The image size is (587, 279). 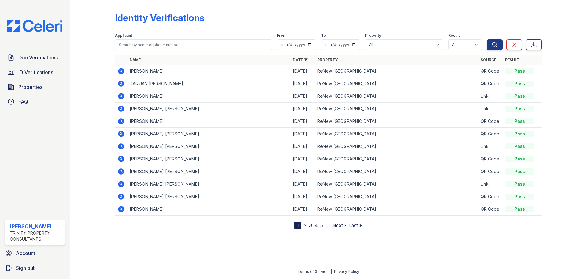 I want to click on a: Date ▼, so click(x=300, y=60).